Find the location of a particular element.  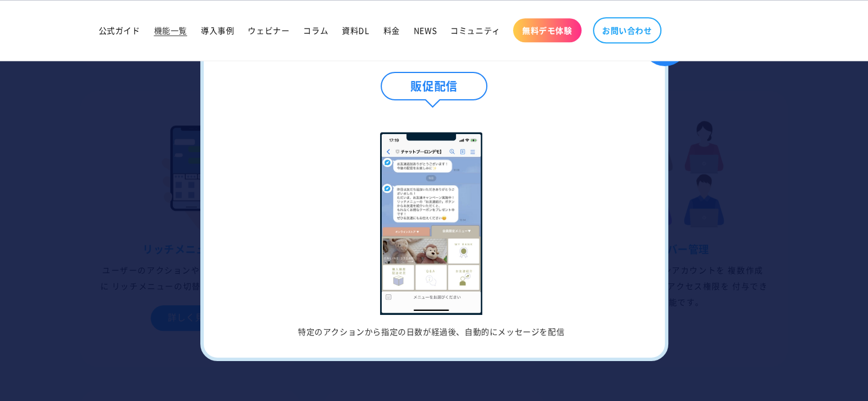

a: 公式ガイド is located at coordinates (119, 30).